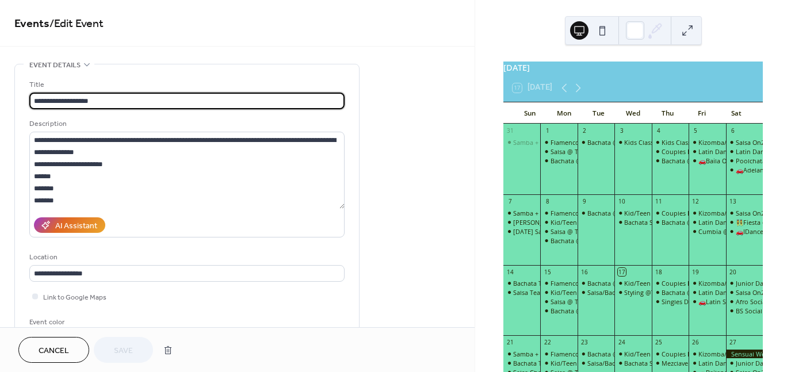 Image resolution: width=791 pixels, height=372 pixels. Describe the element at coordinates (70, 225) in the screenshot. I see `button: AI Assistant` at that location.